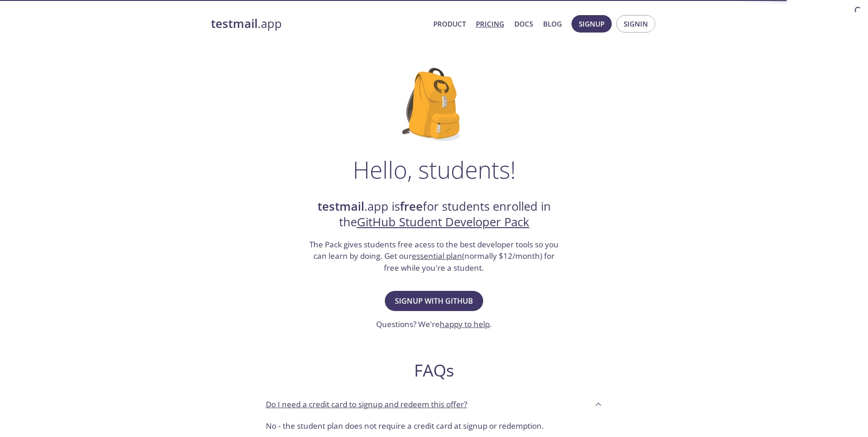 Image resolution: width=868 pixels, height=437 pixels. I want to click on h3: The Pack gives students free acess to the best developer tools so you can learn by doing. Get our..., so click(435, 256).